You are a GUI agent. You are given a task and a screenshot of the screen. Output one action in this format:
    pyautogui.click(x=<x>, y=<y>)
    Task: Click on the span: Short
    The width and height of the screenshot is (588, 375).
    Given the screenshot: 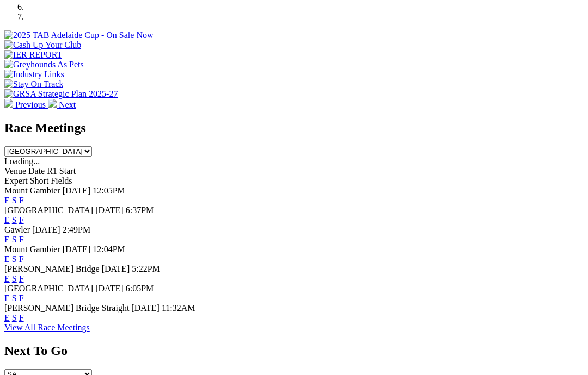 What is the action you would take?
    pyautogui.click(x=40, y=180)
    